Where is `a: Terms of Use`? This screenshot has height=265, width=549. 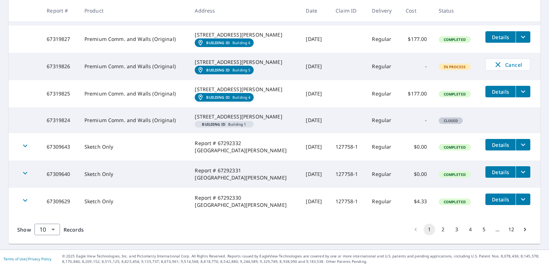
a: Terms of Use is located at coordinates (15, 259).